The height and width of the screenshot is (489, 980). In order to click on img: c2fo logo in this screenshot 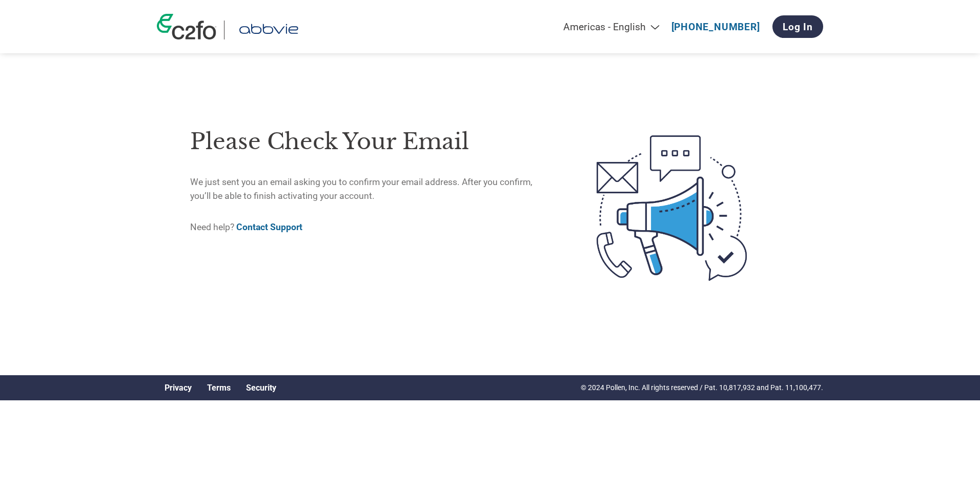, I will do `click(186, 27)`.